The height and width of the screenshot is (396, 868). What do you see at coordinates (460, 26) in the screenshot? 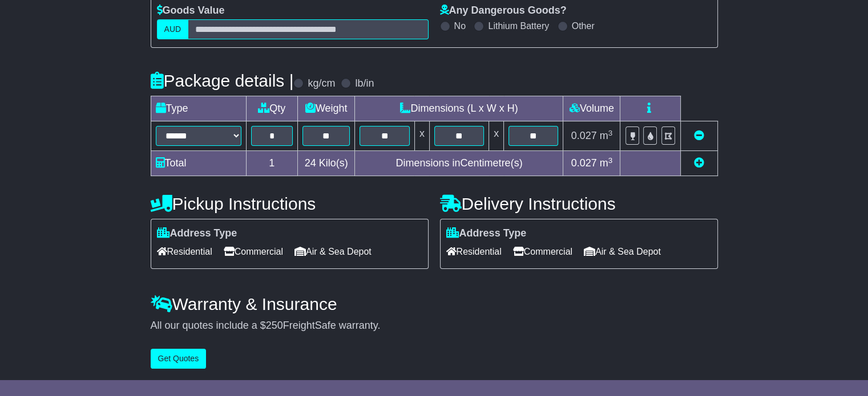
I see `label: No` at bounding box center [460, 26].